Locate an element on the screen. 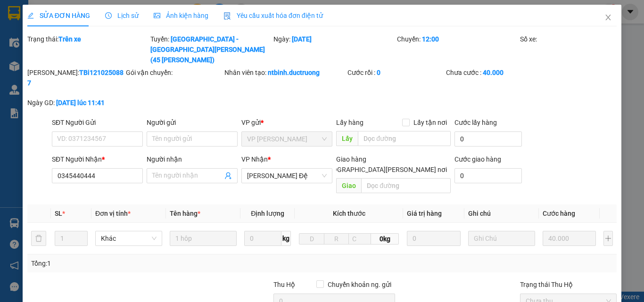 The image size is (644, 302). b: 0 is located at coordinates (378, 72).